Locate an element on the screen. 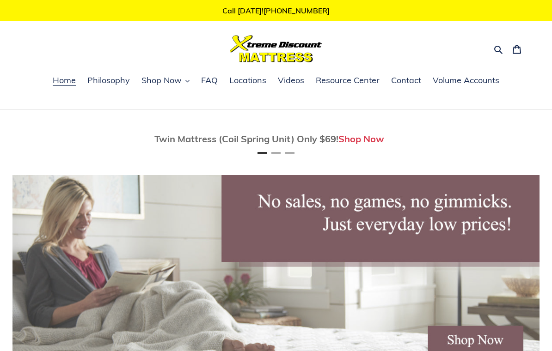 The width and height of the screenshot is (552, 351). a: Home is located at coordinates (64, 81).